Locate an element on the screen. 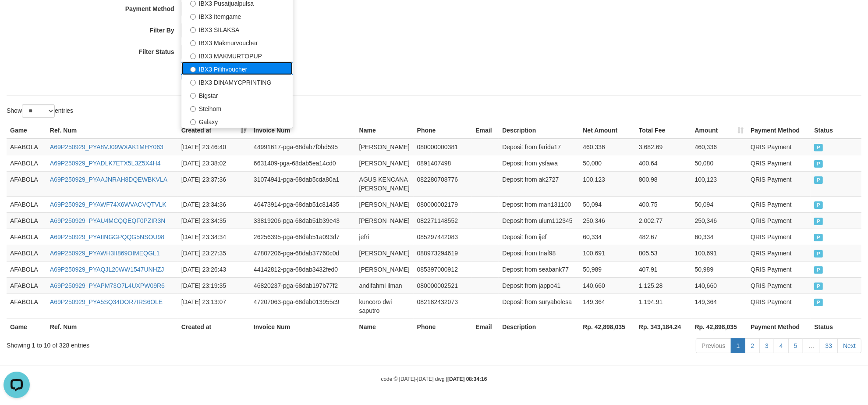 The image size is (868, 405). label: Steihom is located at coordinates (237, 108).